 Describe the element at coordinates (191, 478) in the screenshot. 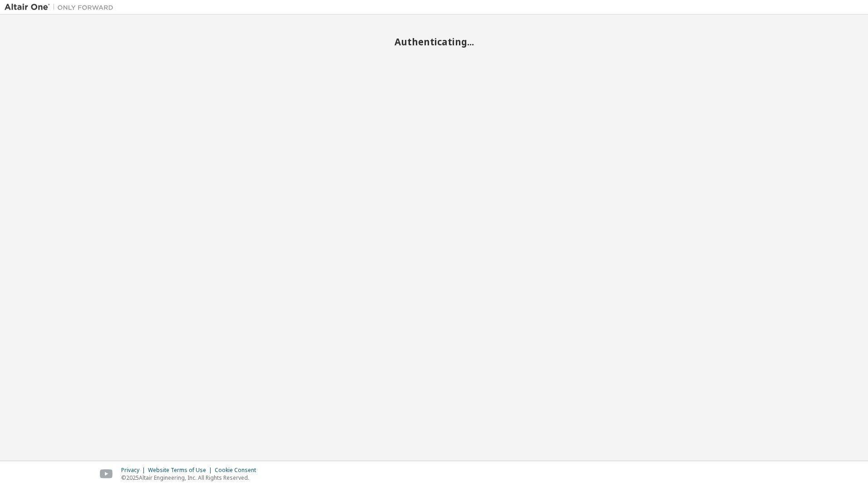

I see `p: © 2025 Altair Engineering, Inc. All Rights Reserved.` at that location.